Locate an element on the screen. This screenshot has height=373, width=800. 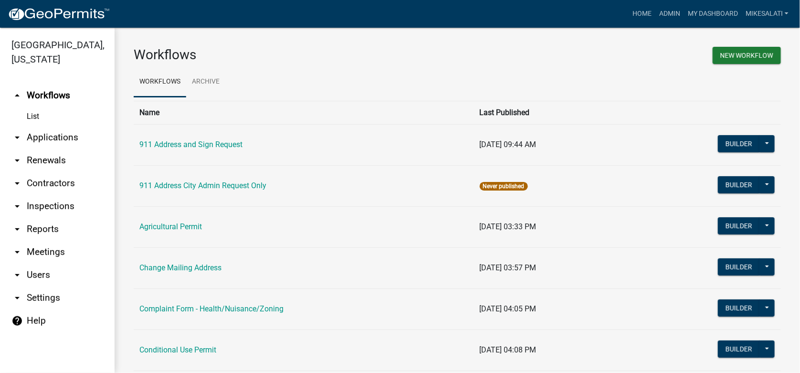
i: help is located at coordinates (17, 321).